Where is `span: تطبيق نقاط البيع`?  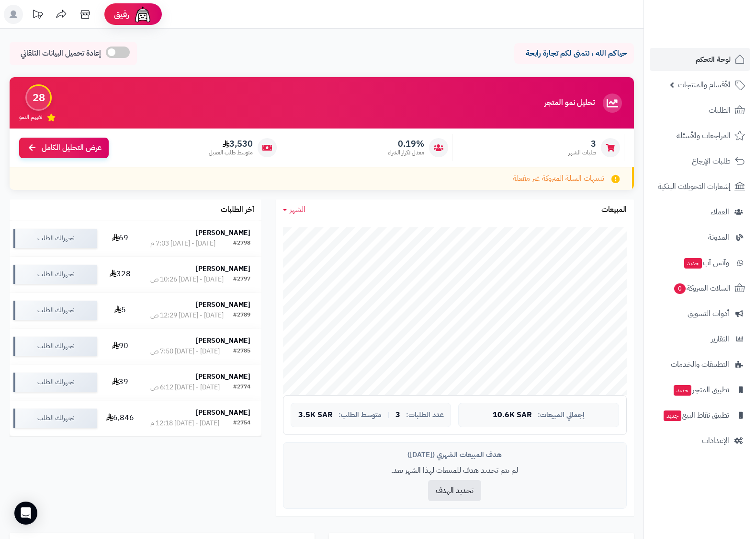
span: تطبيق نقاط البيع is located at coordinates (696, 415).